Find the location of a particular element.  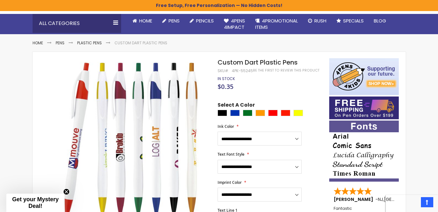

a: Plastic Pens is located at coordinates (89, 43).